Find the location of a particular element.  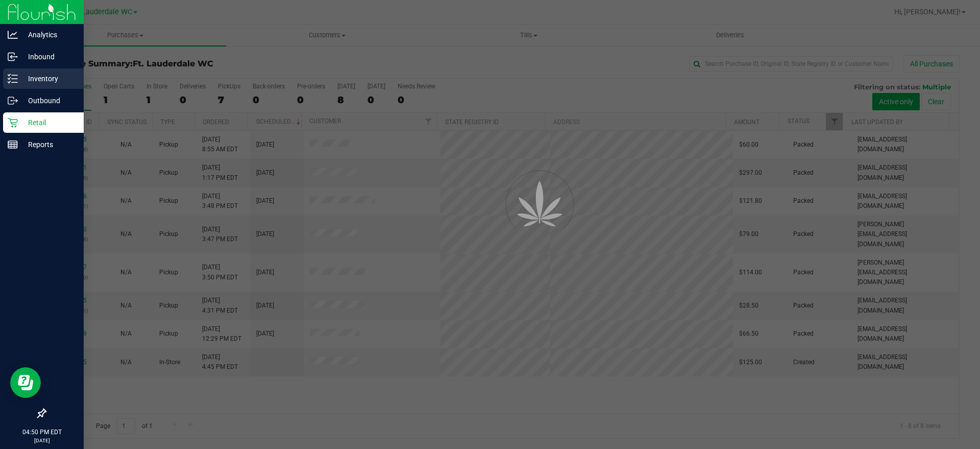

inline-svg: Reports is located at coordinates (13, 144).